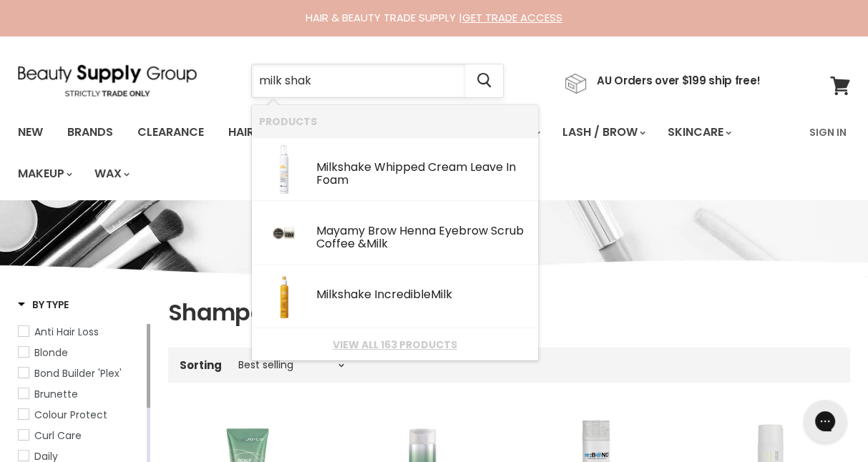 Image resolution: width=868 pixels, height=462 pixels. I want to click on div: Mayamy Brow Henna Eyebrow Scrub Coffee &, so click(424, 238).